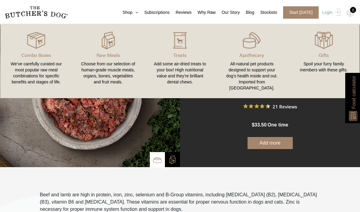 The height and width of the screenshot is (212, 360). What do you see at coordinates (180, 61) in the screenshot?
I see `a: Treats Add some air-dried treats to your box! High nutritional value and they're brilliant dental...` at bounding box center [180, 61].